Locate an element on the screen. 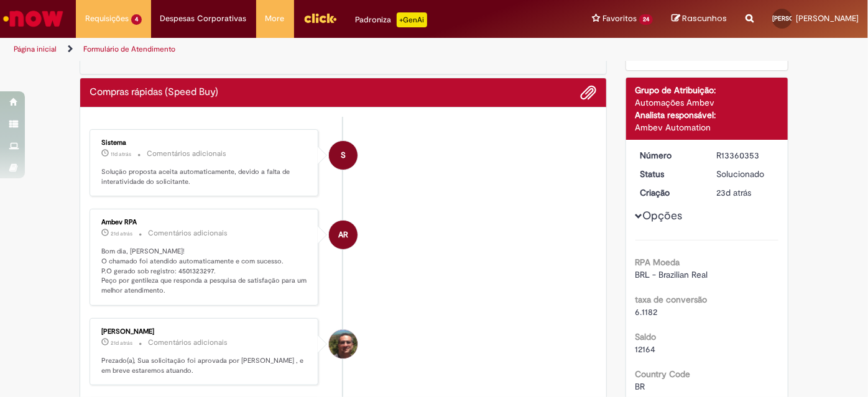 The width and height of the screenshot is (868, 397). time: 06/08/2025 15:12:00 is located at coordinates (734, 192).